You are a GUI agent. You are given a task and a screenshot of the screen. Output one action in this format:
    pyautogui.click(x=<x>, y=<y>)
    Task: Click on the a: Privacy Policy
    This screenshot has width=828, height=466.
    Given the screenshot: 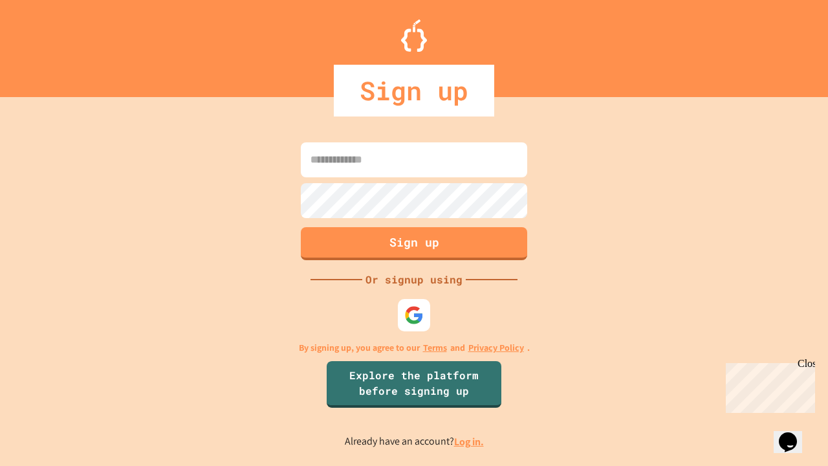 What is the action you would take?
    pyautogui.click(x=496, y=347)
    